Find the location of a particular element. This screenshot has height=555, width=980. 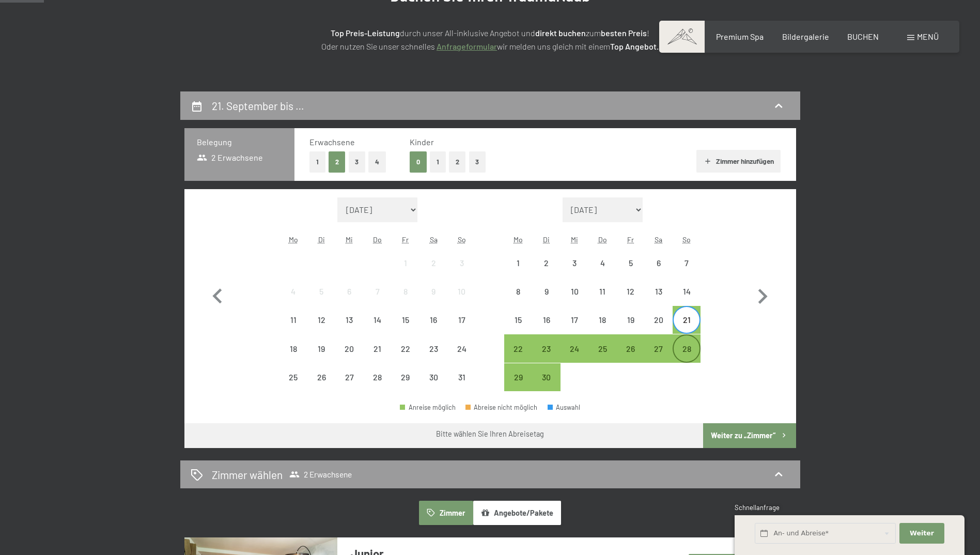

div: 28 is located at coordinates (378, 386).